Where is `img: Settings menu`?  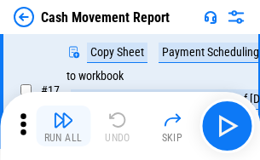
img: Settings menu is located at coordinates (236, 17).